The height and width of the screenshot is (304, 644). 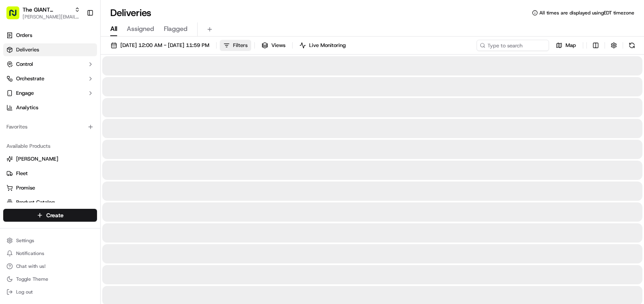 What do you see at coordinates (632, 46) in the screenshot?
I see `button: Refresh` at bounding box center [632, 46].